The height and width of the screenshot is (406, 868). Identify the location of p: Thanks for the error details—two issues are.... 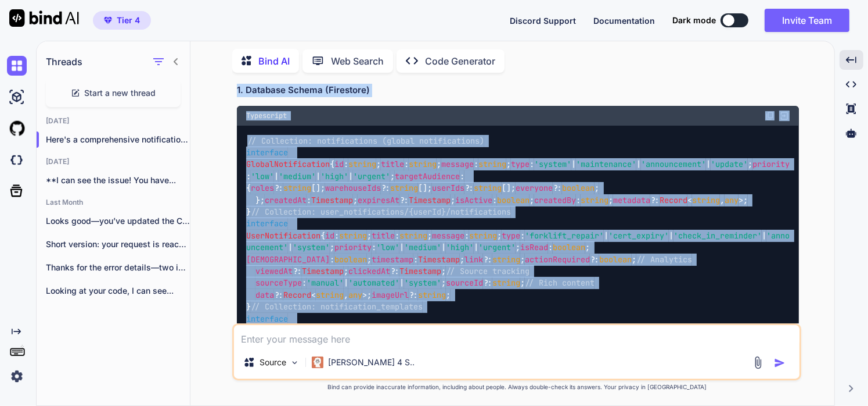
(118, 268).